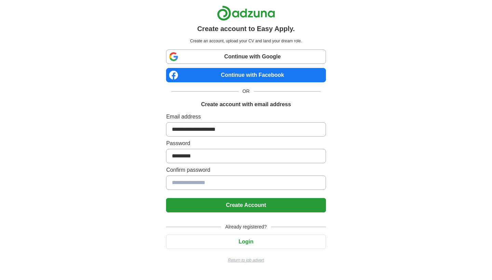 The height and width of the screenshot is (280, 492). Describe the element at coordinates (246, 13) in the screenshot. I see `img: Adzuna logo` at that location.